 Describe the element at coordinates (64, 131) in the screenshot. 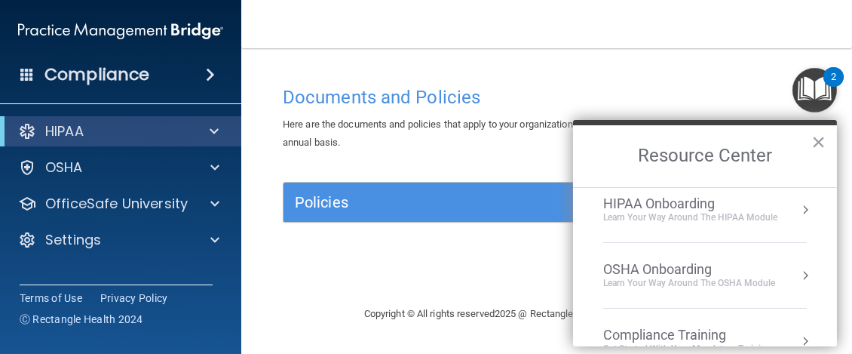

I see `p: HIPAA` at that location.